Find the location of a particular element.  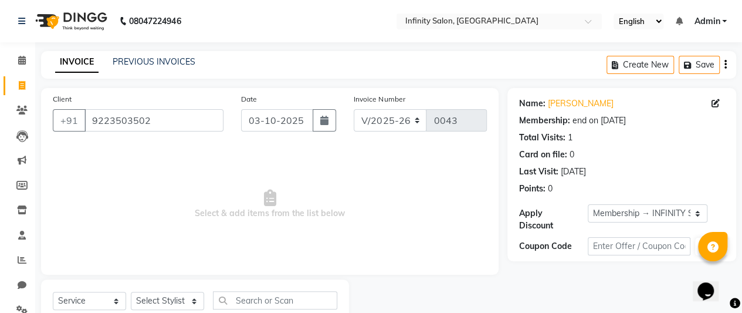

label: Date is located at coordinates (249, 99).